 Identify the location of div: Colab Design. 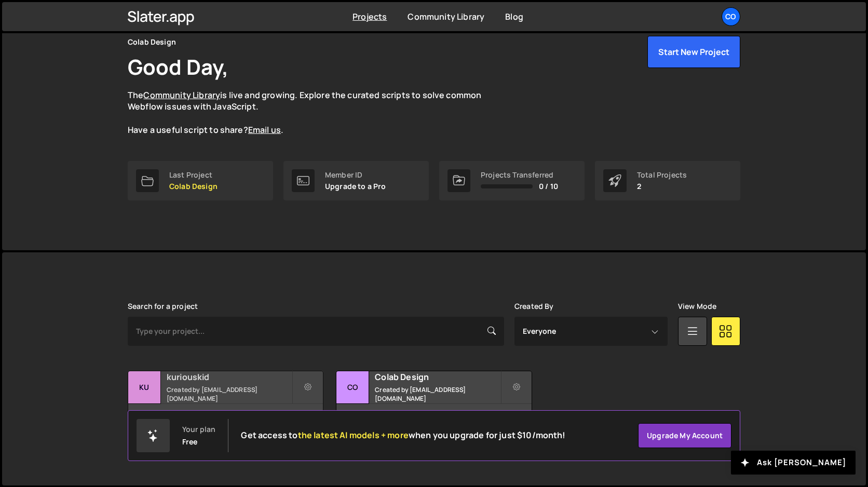
(152, 42).